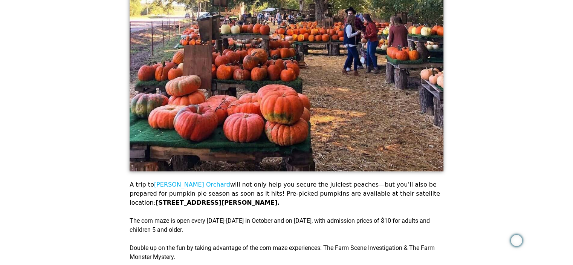  What do you see at coordinates (287, 253) in the screenshot?
I see `p: Double up on the fun by taking advantage of the corn maze experiences: The Farm Scene Investigati...` at bounding box center [287, 253].